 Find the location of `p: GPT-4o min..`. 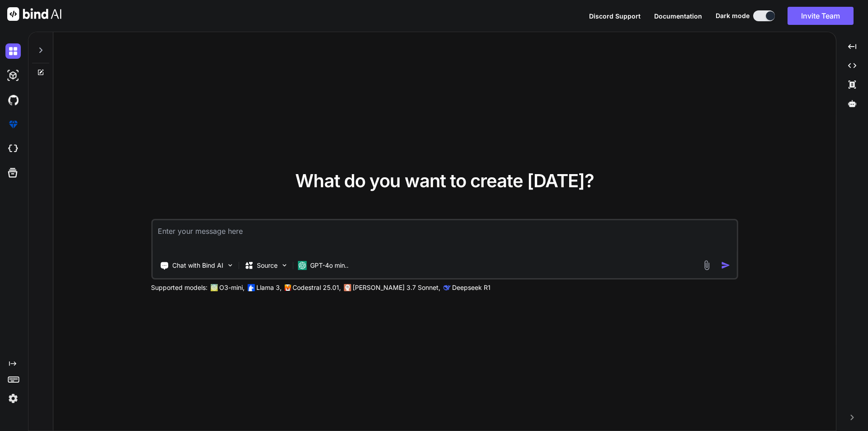

p: GPT-4o min.. is located at coordinates (329, 265).